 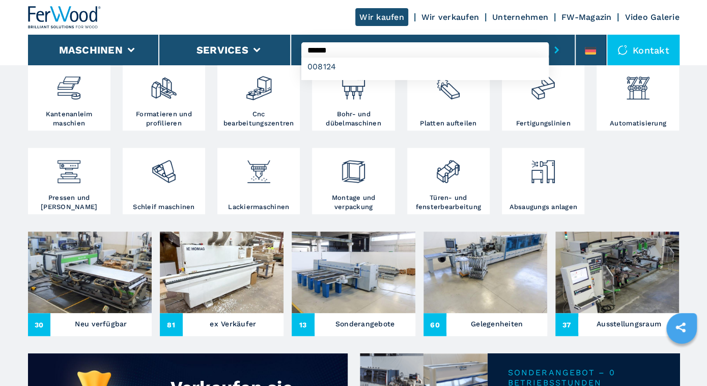 I want to click on a: Türen- und fensterbearbeitung, so click(x=449, y=181).